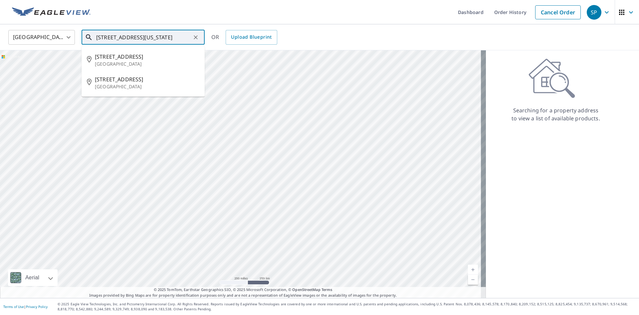  What do you see at coordinates (558, 12) in the screenshot?
I see `a: Cancel Order` at bounding box center [558, 12].